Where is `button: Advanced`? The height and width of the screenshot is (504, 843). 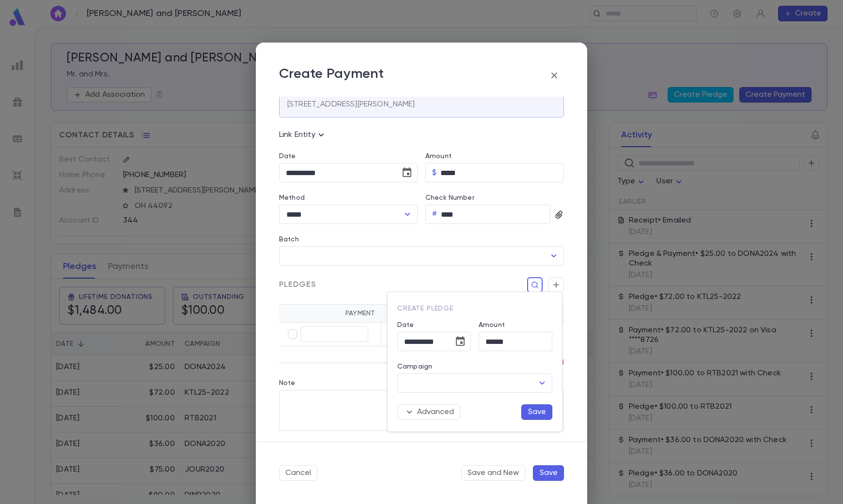 button: Advanced is located at coordinates (429, 412).